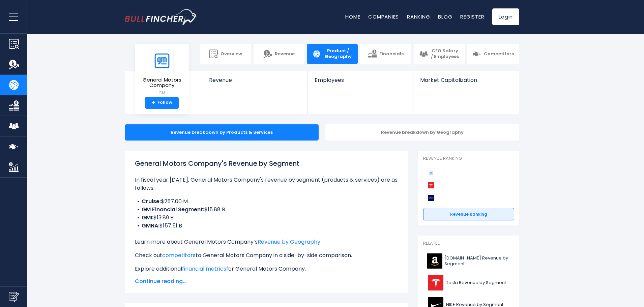  I want to click on a: Market Capitalization, so click(466, 83).